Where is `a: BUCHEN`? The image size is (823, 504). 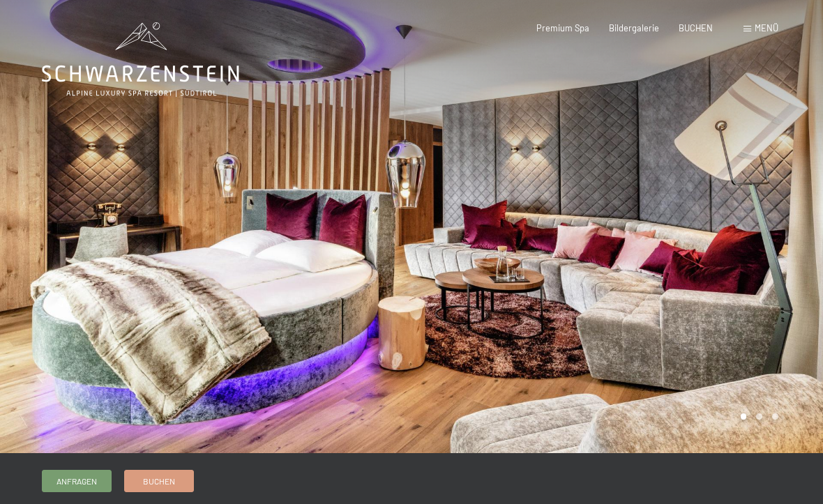 a: BUCHEN is located at coordinates (695, 28).